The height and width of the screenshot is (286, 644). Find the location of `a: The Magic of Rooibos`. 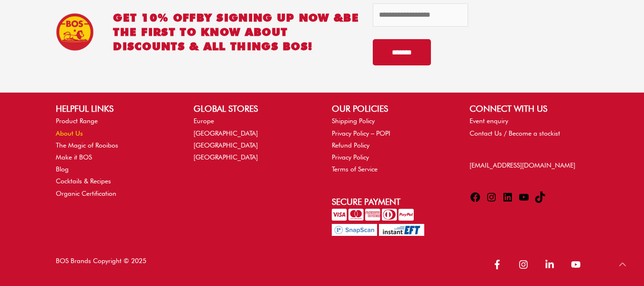

a: The Magic of Rooibos is located at coordinates (87, 145).